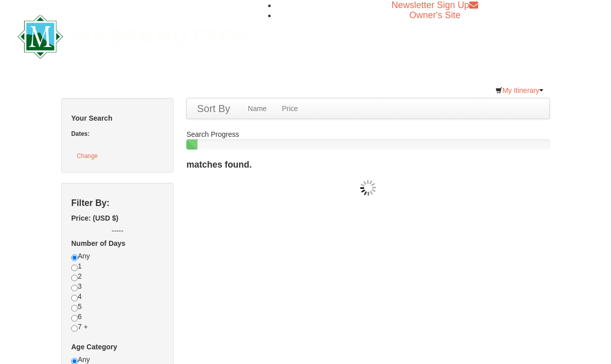 The width and height of the screenshot is (611, 364). What do you see at coordinates (117, 118) in the screenshot?
I see `h5: Your Search` at bounding box center [117, 118].